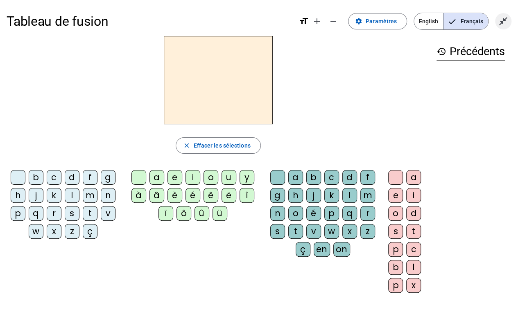 The width and height of the screenshot is (518, 327). Describe the element at coordinates (247, 196) in the screenshot. I see `div: î` at that location.